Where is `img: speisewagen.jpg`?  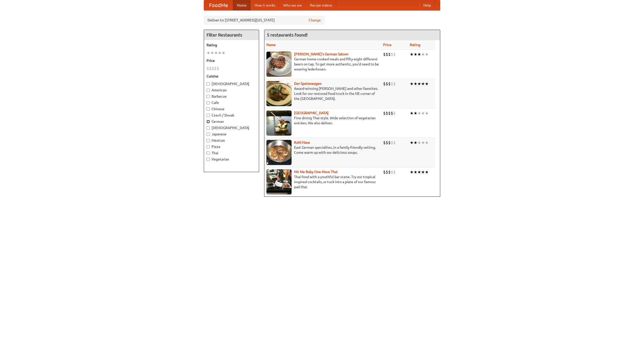 img: speisewagen.jpg is located at coordinates (279, 94).